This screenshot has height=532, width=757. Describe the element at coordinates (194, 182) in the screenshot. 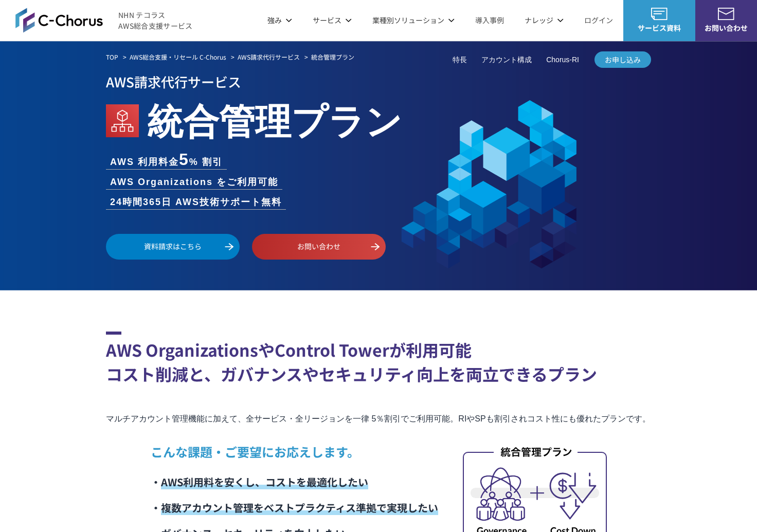

I see `li: AWS Organizations をご利用可能` at that location.